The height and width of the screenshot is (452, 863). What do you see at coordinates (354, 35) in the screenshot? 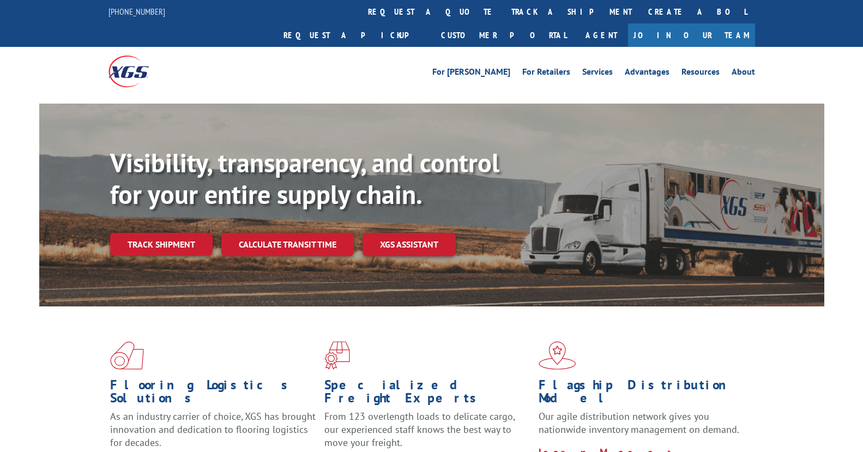
I see `a: Request a pickup` at bounding box center [354, 35].